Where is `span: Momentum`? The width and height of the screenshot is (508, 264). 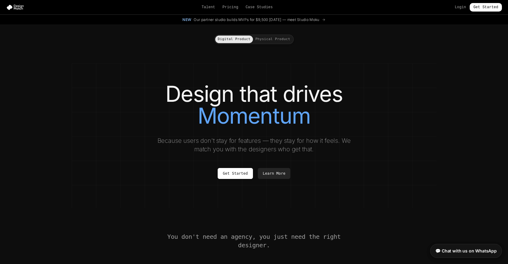 span: Momentum is located at coordinates (254, 116).